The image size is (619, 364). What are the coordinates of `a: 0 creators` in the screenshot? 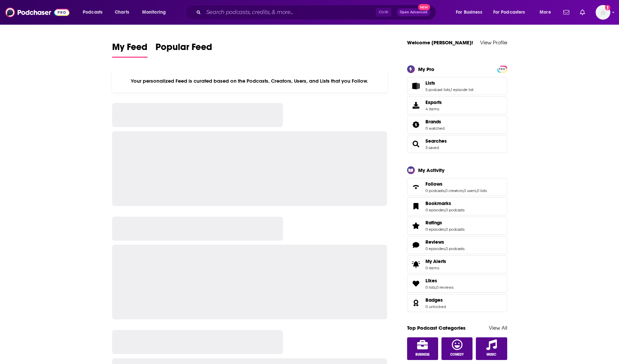 It's located at (454, 191).